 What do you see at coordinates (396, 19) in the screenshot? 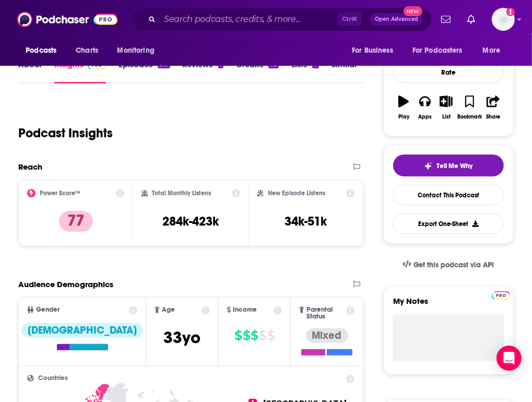
I see `button: Open AdvancedNew` at bounding box center [396, 19].